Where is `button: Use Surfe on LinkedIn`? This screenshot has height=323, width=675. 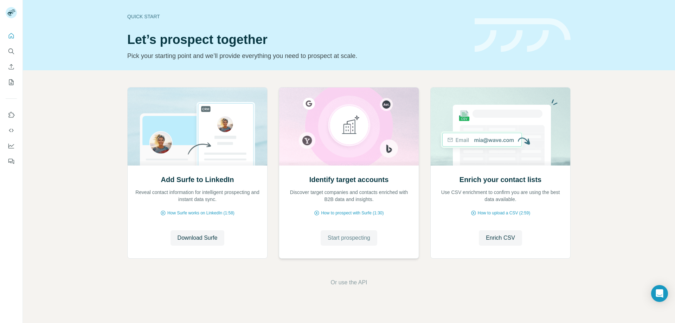 button: Use Surfe on LinkedIn is located at coordinates (11, 115).